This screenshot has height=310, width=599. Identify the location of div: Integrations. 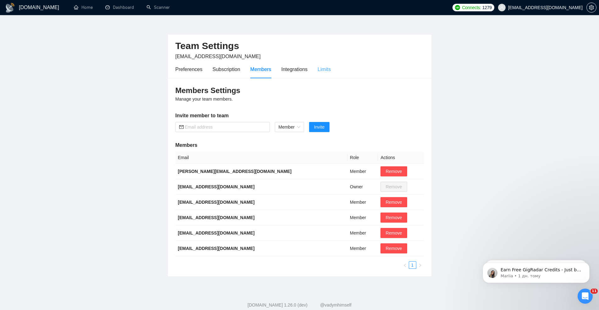
(295, 69).